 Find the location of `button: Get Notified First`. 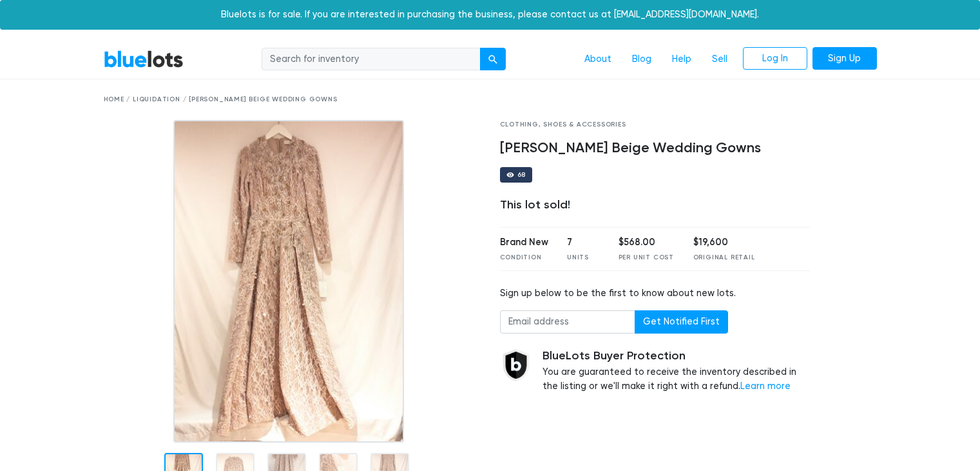

button: Get Notified First is located at coordinates (681, 322).